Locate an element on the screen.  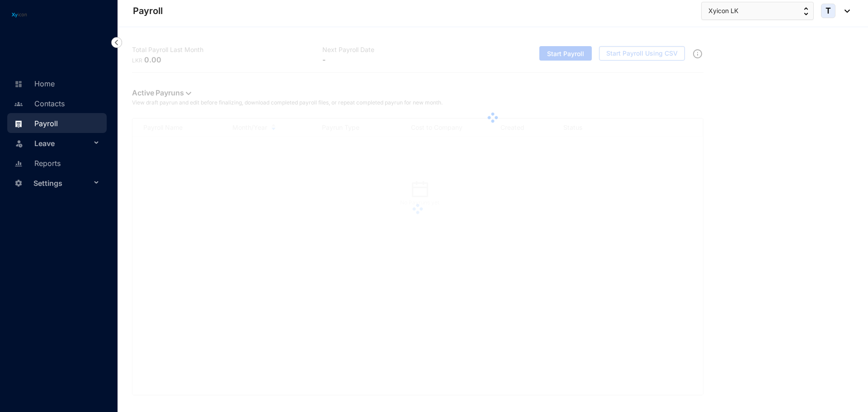
li: Payroll is located at coordinates (57, 123).